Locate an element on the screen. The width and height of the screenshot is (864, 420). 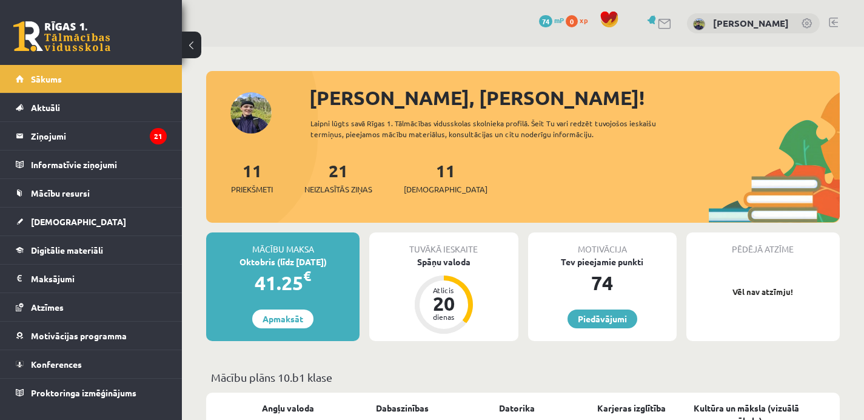
a: 74 mP is located at coordinates (551, 20).